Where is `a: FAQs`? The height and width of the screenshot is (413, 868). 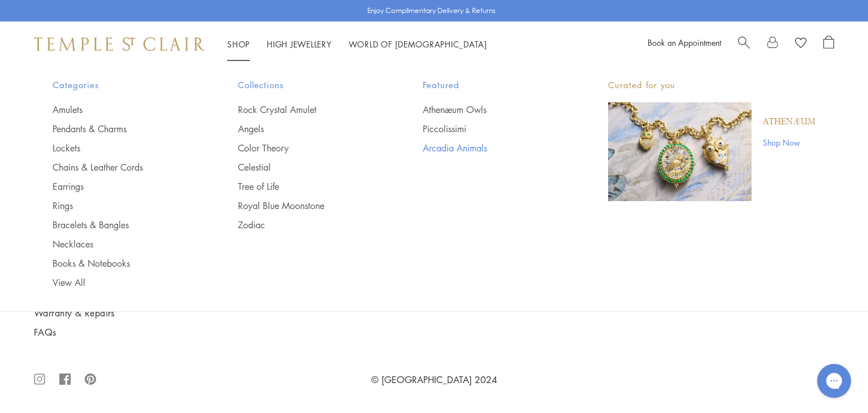
a: FAQs is located at coordinates (94, 333).